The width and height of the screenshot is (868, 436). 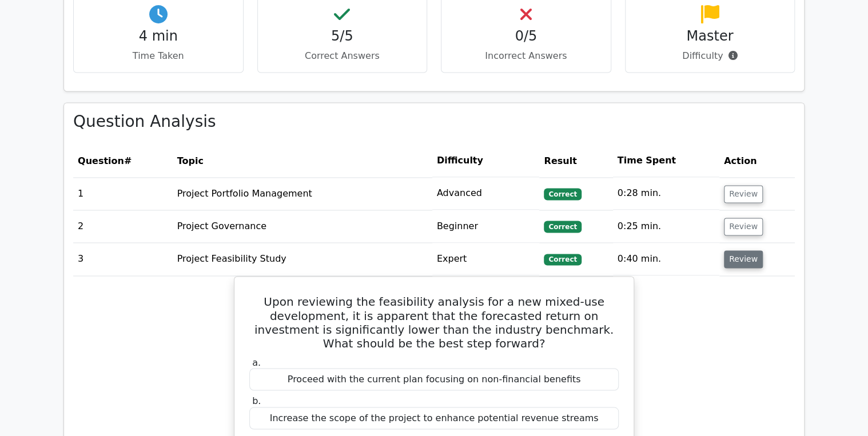 What do you see at coordinates (123, 259) in the screenshot?
I see `td: 3` at bounding box center [123, 259].